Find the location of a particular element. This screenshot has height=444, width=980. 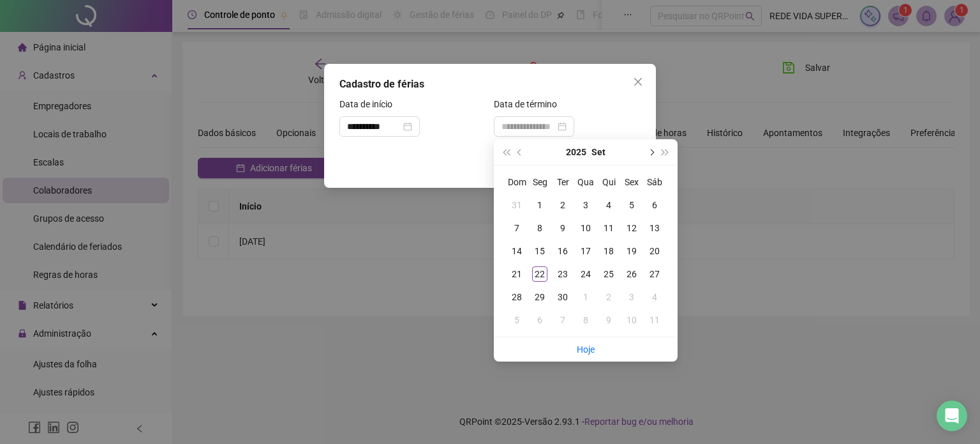

th: Qui is located at coordinates (609, 182).